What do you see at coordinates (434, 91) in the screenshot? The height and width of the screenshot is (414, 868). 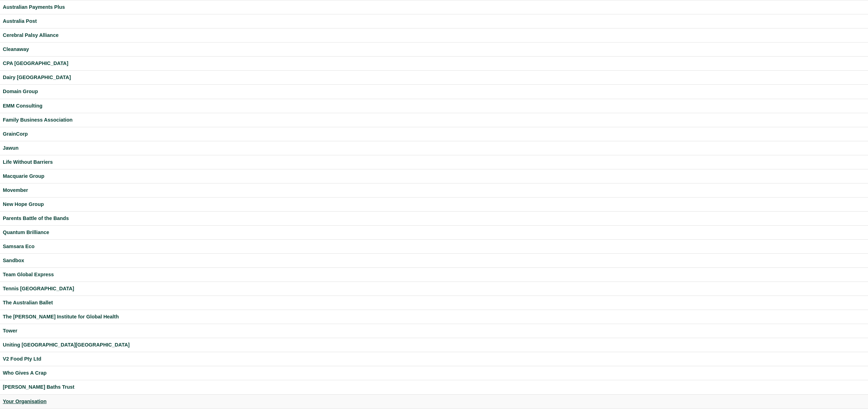 I see `a: Domain Group` at bounding box center [434, 91].